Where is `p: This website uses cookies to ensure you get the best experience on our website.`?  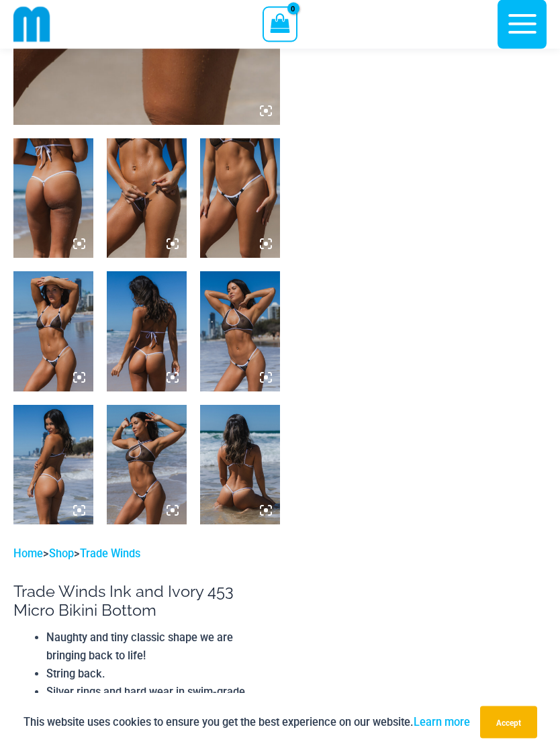 p: This website uses cookies to ensure you get the best experience on our website. is located at coordinates (246, 722).